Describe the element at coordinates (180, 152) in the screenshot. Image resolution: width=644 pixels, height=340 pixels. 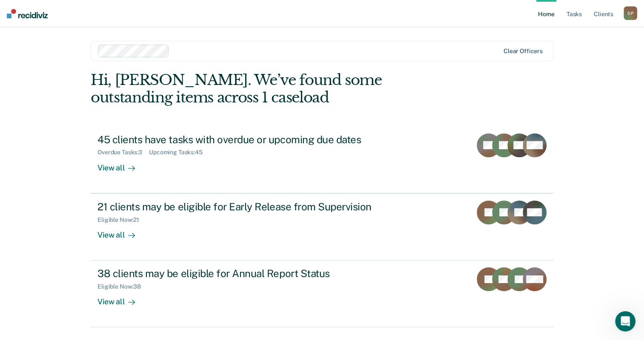
I see `div: Upcoming Tasks : 45` at that location.